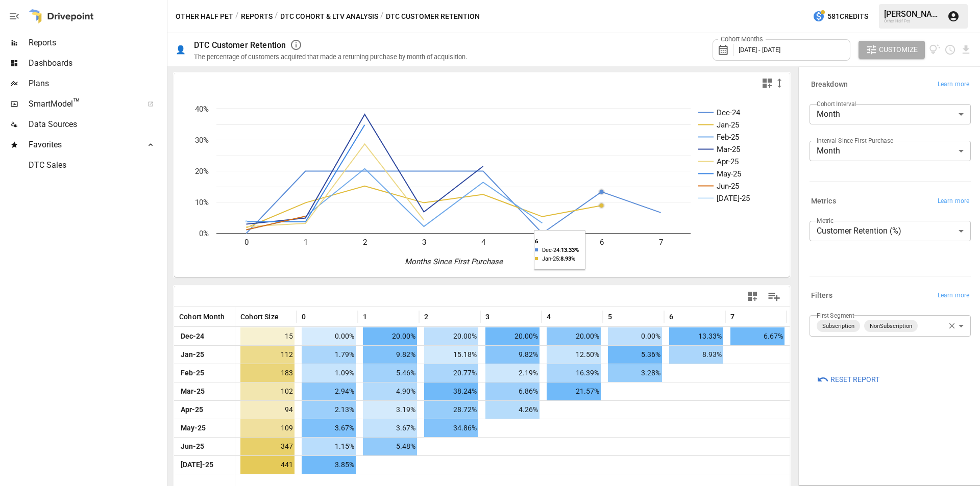 This screenshot has height=486, width=980. What do you see at coordinates (328, 355) in the screenshot?
I see `span: 1.79%` at bounding box center [328, 355].